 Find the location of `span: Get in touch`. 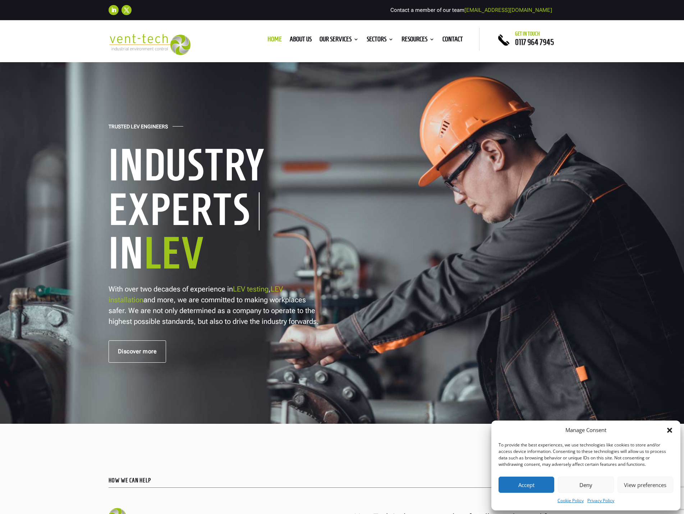

span: Get in touch is located at coordinates (527, 34).